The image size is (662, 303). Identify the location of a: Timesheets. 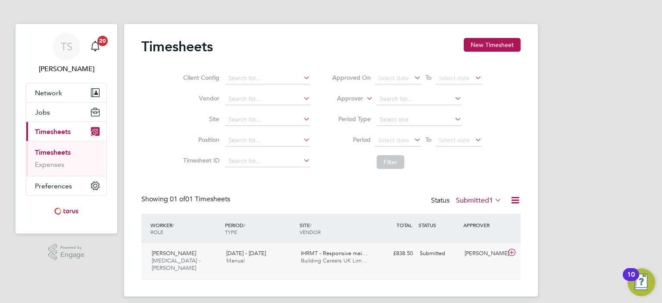
(53, 152).